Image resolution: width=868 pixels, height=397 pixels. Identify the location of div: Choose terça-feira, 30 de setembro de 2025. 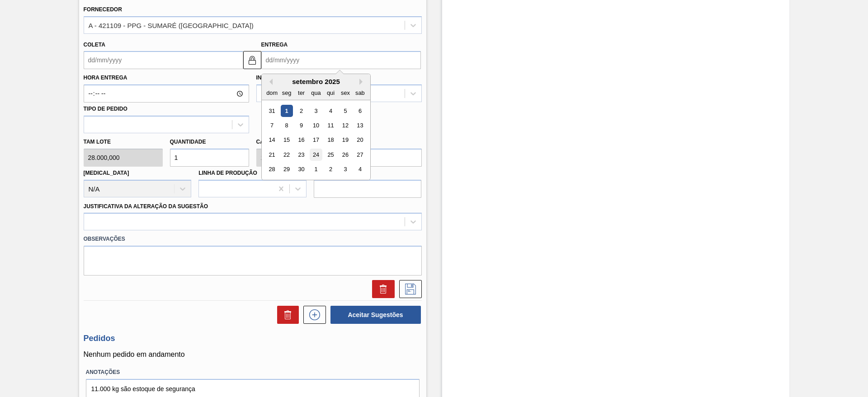
(300, 170).